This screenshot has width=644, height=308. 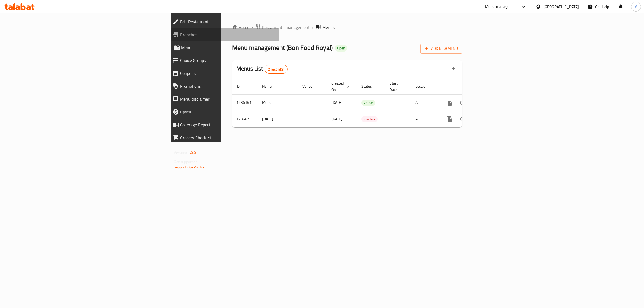 What do you see at coordinates (311, 86) in the screenshot?
I see `span: Vendor` at bounding box center [311, 86].